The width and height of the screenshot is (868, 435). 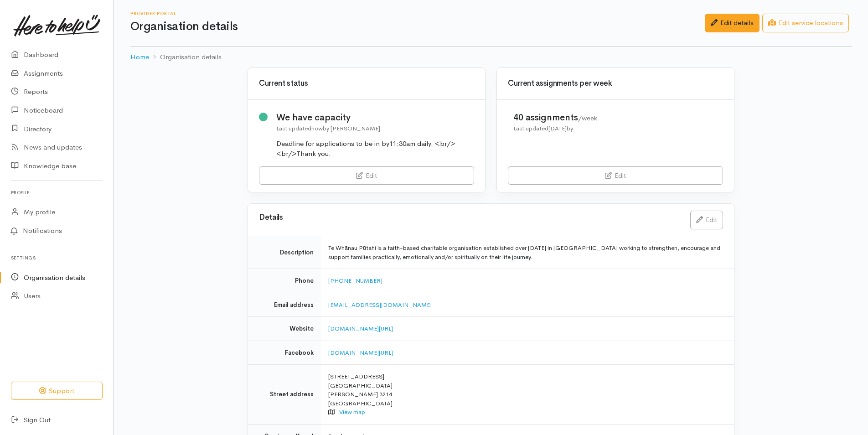 I want to click on div: We have capacity, so click(x=376, y=117).